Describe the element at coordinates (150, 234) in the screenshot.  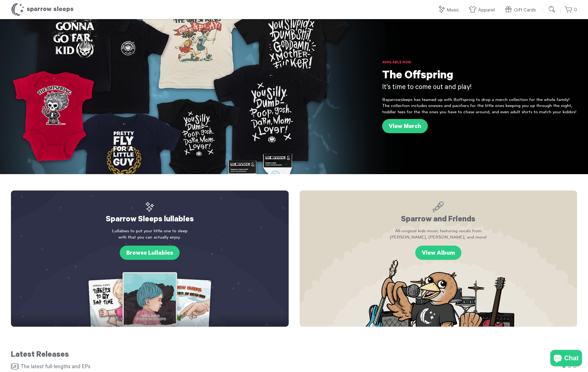
I see `p: Lullabies to put your little one to sleep` at that location.